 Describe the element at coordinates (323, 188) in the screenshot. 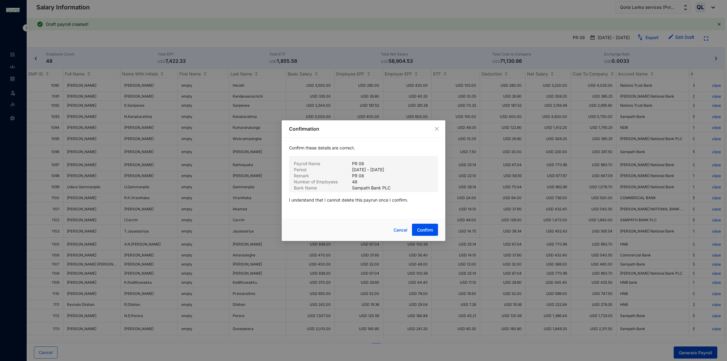

I see `p: Bank Name` at that location.